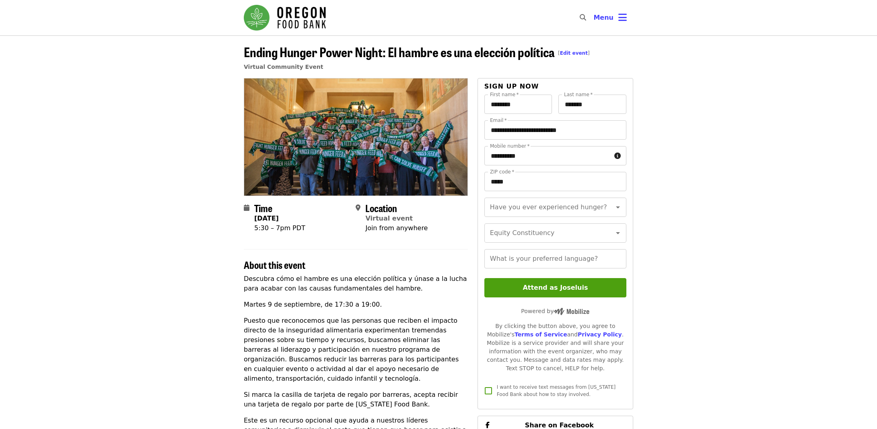  Describe the element at coordinates (356, 350) in the screenshot. I see `p: Puesto que reconocemos que las personas que reciben el impacto directo de la inseguridad alimenta...` at that location.